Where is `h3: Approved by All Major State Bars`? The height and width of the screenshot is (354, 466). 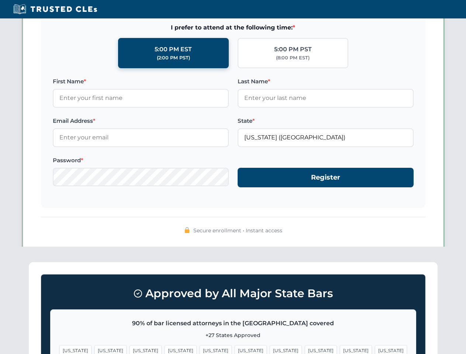
h3: Approved by All Major State Bars is located at coordinates (233, 293).